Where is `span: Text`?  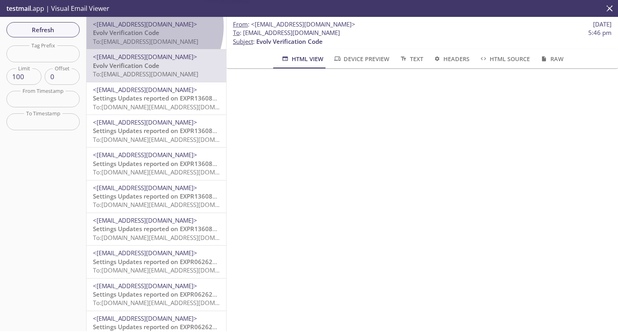
span: Text is located at coordinates (411, 59).